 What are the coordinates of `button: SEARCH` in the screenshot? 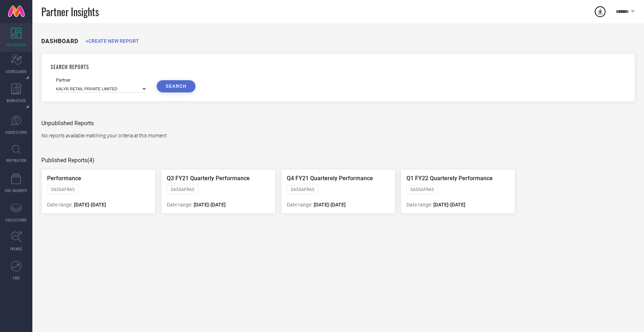 It's located at (176, 86).